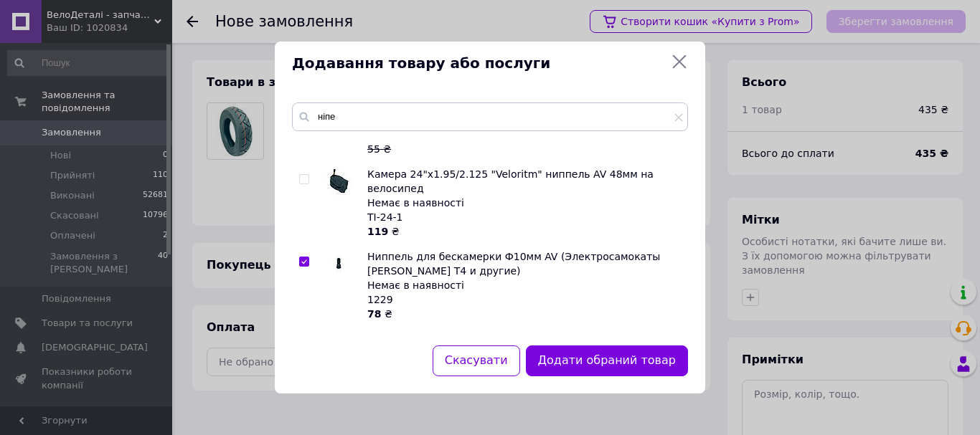 This screenshot has width=980, height=435. What do you see at coordinates (339, 181) in the screenshot?
I see `img: Камера 24"х1.95/2.125 "Veloritm" ниппель AV 48мм на велосипед` at bounding box center [339, 181].